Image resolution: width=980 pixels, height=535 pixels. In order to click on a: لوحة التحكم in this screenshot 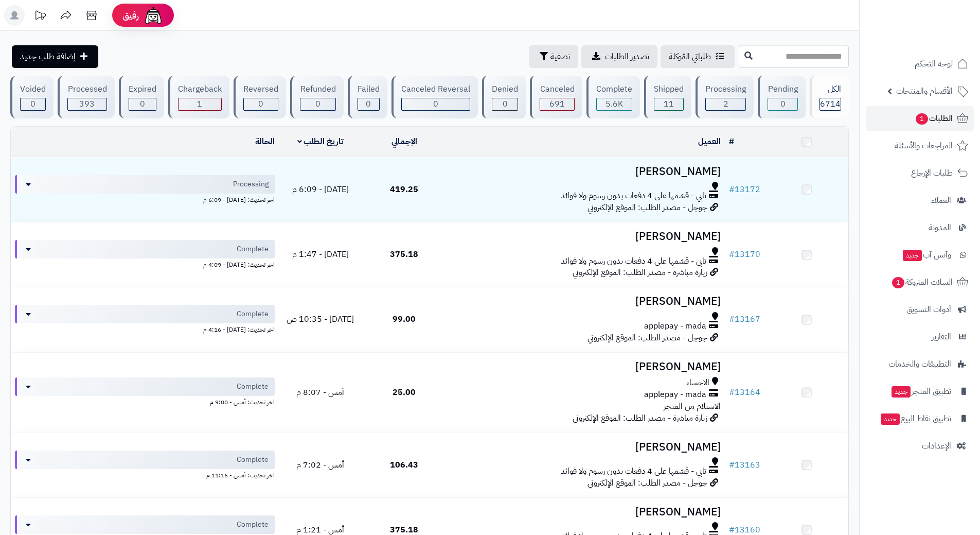, I will do `click(920, 64)`.